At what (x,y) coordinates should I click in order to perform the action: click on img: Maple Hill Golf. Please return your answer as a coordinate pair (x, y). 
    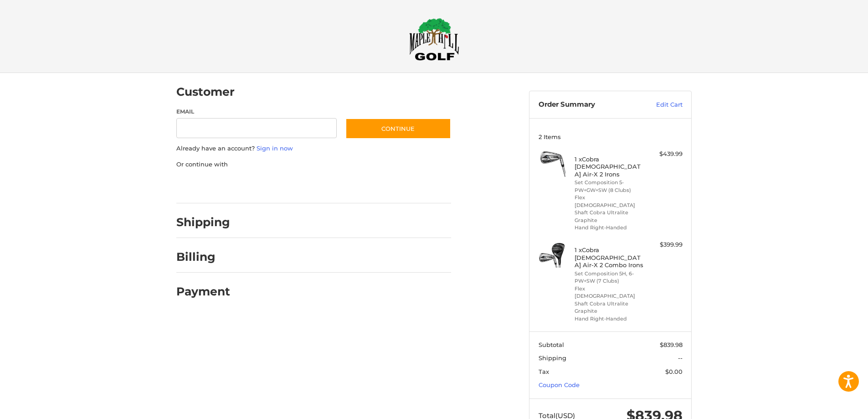
    Looking at the image, I should click on (434, 39).